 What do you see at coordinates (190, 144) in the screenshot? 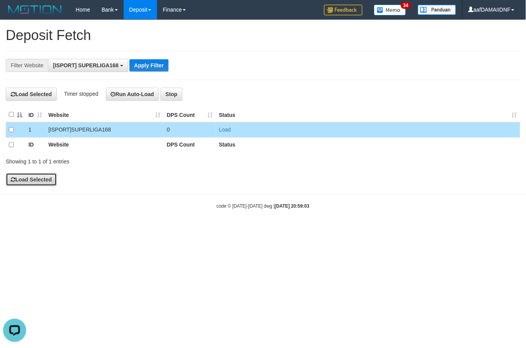
I see `th: DPS Count` at bounding box center [190, 144].